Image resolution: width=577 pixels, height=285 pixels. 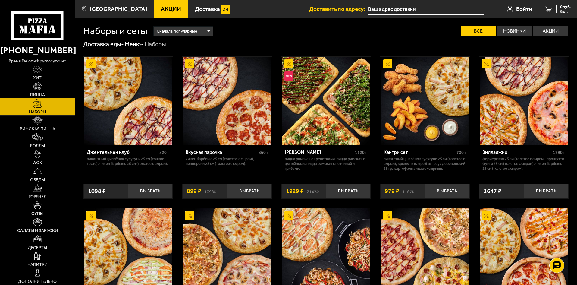 I want to click on a: АкционныйКантри сет, so click(x=425, y=101).